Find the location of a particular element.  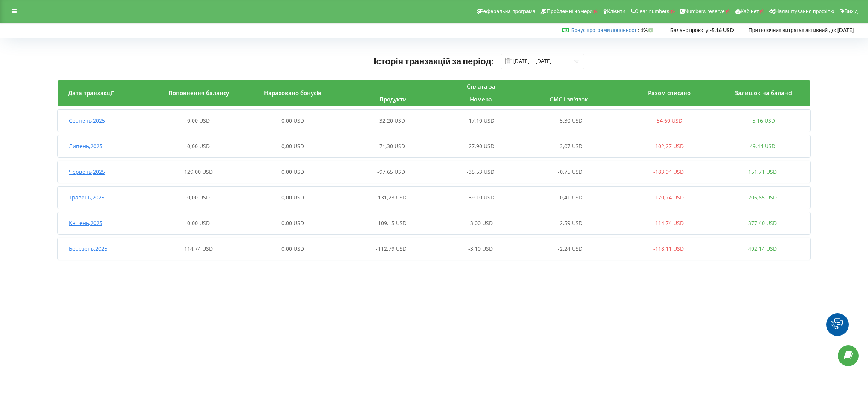

span: Numbers reserve is located at coordinates (704, 11).